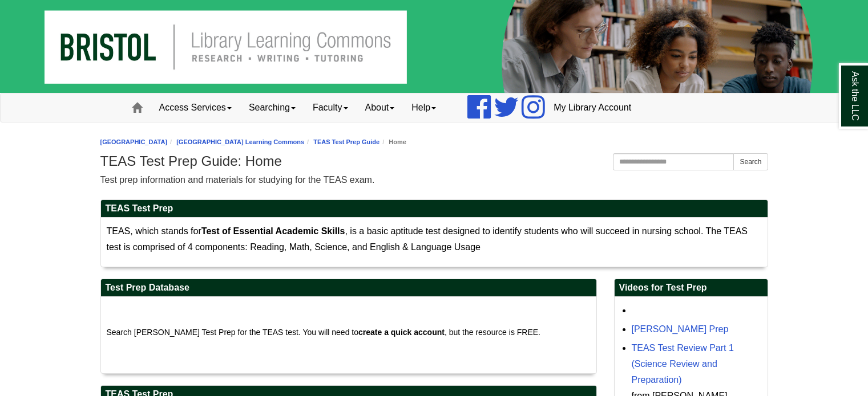 Image resolution: width=868 pixels, height=396 pixels. I want to click on p: TEAS, which stands for , is a basic aptitude test designed to identify students who will succeed ..., so click(434, 239).